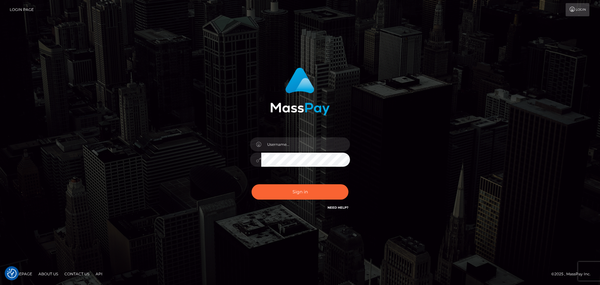 This screenshot has height=285, width=600. I want to click on a: Contact Us, so click(77, 273).